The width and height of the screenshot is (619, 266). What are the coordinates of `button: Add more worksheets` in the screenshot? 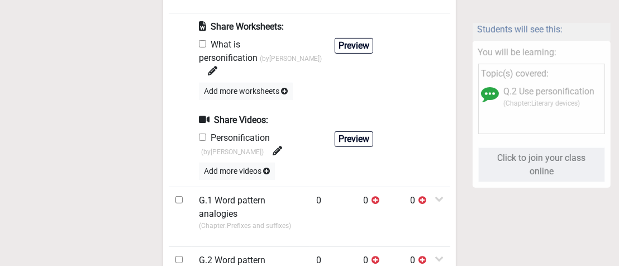 It's located at (246, 91).